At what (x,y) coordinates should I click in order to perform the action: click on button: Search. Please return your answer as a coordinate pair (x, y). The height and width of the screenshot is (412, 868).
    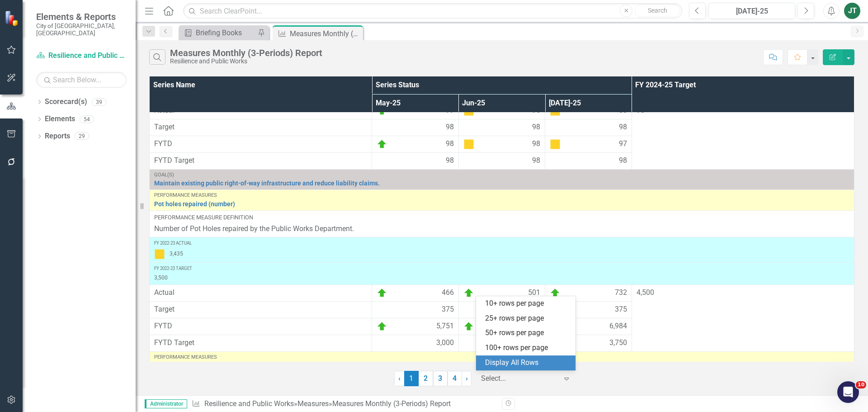
    Looking at the image, I should click on (657, 11).